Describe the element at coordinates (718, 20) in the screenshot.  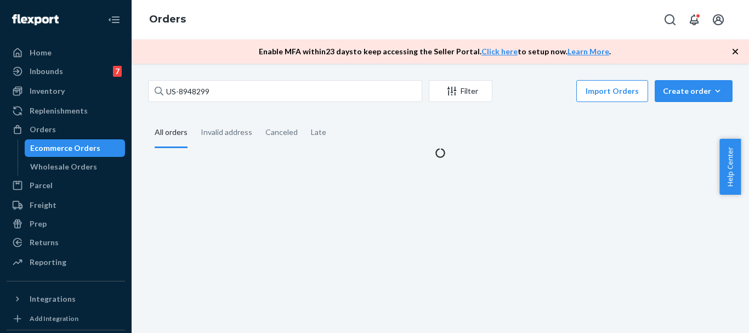
I see `button: Open account menu` at that location.